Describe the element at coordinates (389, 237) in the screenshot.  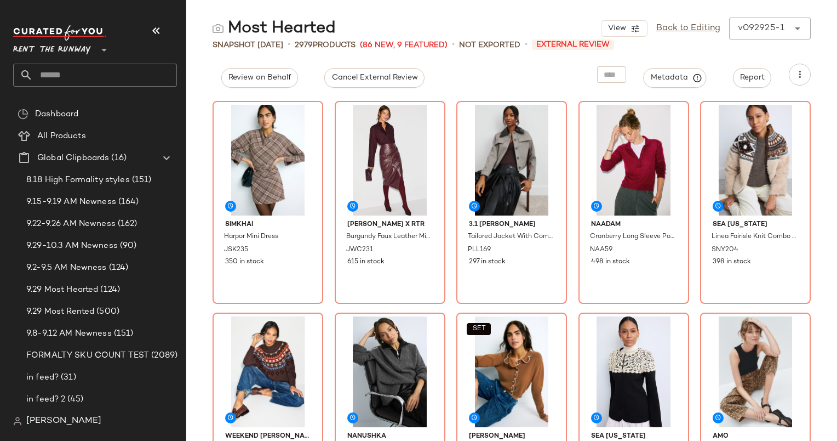
I see `span: Burgundy Faux Leather Midi Skirt` at that location.